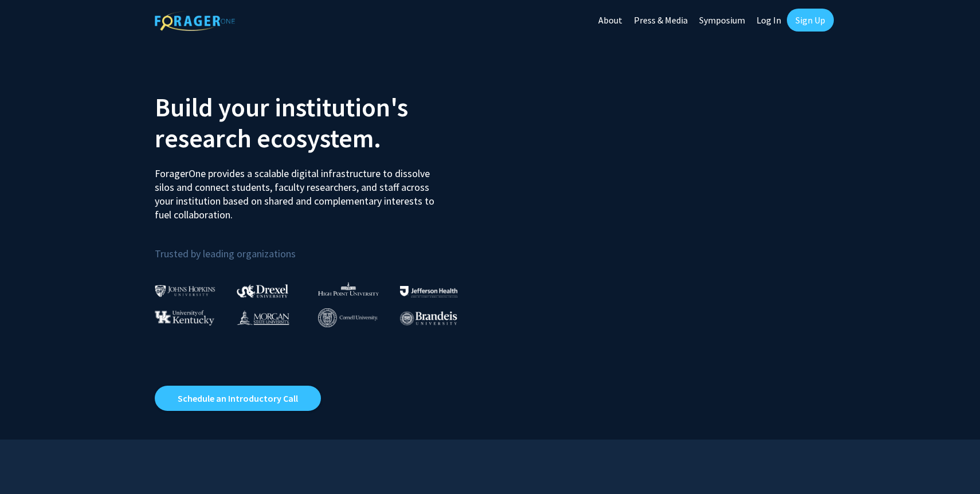 This screenshot has height=494, width=980. What do you see at coordinates (429, 291) in the screenshot?
I see `img: Thomas Jefferson University` at bounding box center [429, 291].